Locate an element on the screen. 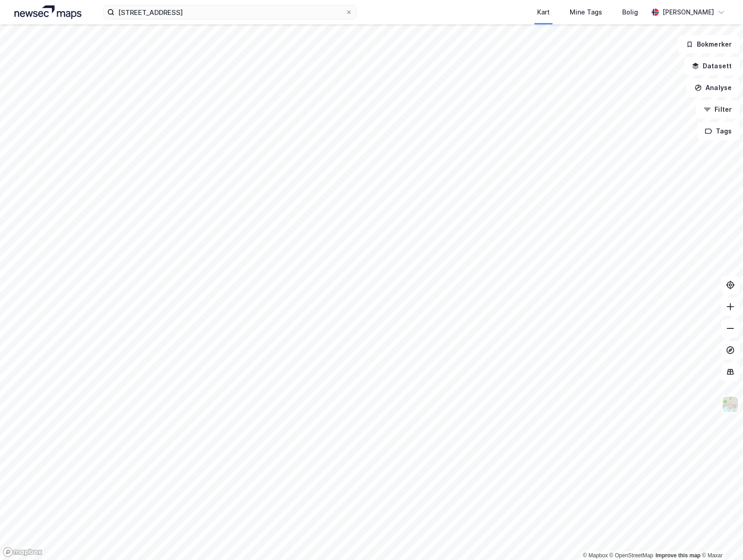  input: Søk på adresse, matrikkel, gårdeiere, leietakere eller personer is located at coordinates (230, 12).